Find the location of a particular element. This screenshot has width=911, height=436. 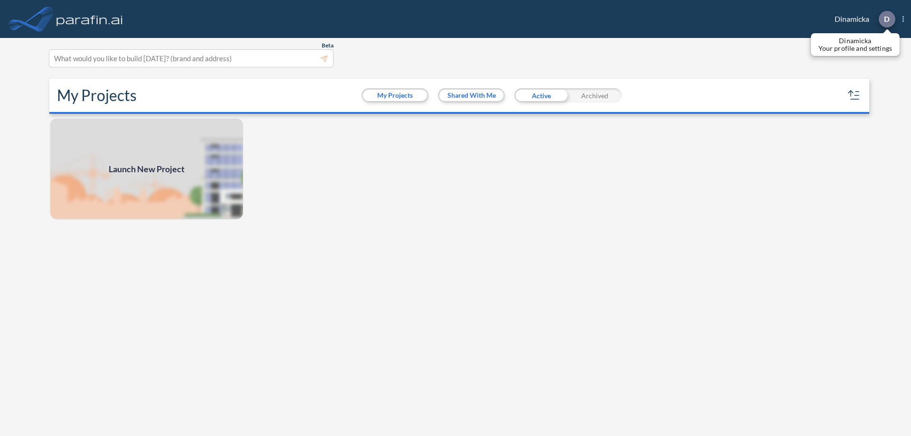

img: logo is located at coordinates (90, 19).